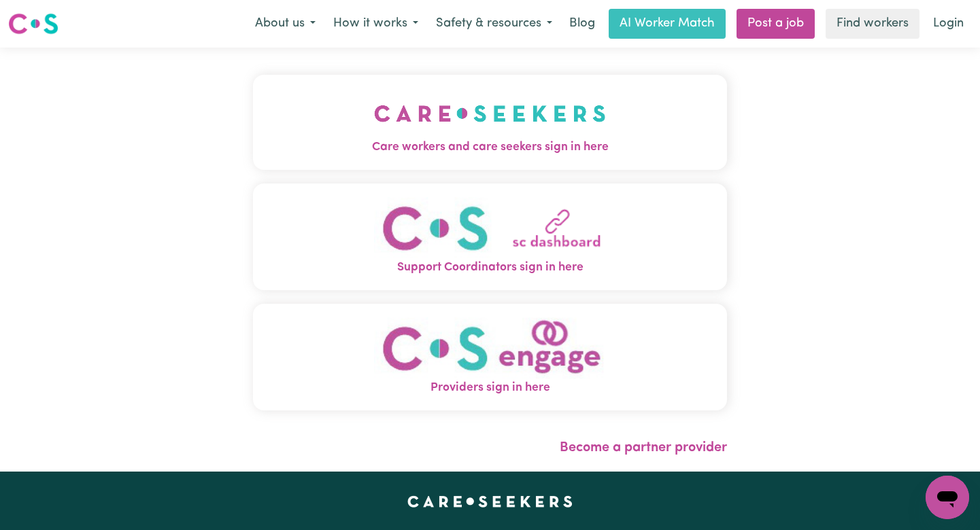 The image size is (980, 530). I want to click on span: Support Coordinators sign in here, so click(490, 268).